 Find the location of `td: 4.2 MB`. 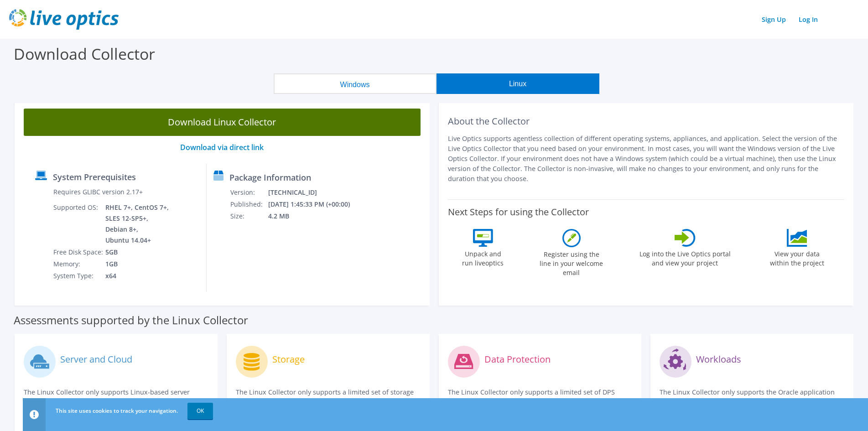

td: 4.2 MB is located at coordinates (315, 216).